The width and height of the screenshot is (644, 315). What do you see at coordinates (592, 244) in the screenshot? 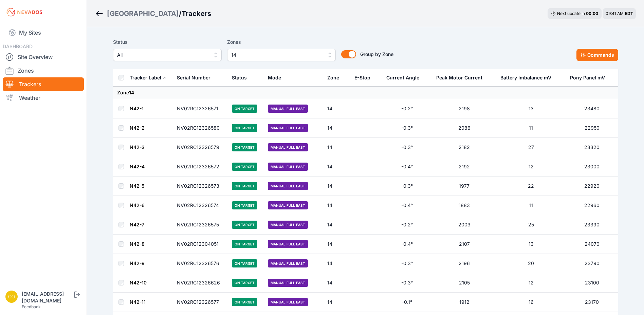
I see `td: 24070` at bounding box center [592, 244].